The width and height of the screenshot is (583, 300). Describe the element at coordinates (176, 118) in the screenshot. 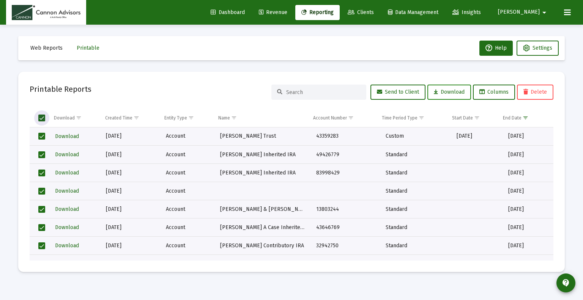

I see `div: Entity Type` at that location.